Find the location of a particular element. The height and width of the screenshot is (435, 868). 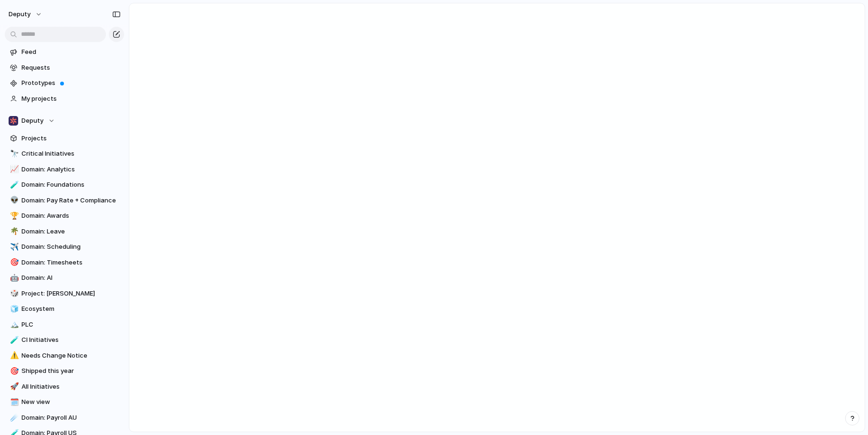

a: 📈Domain: Analytics is located at coordinates (65, 170).